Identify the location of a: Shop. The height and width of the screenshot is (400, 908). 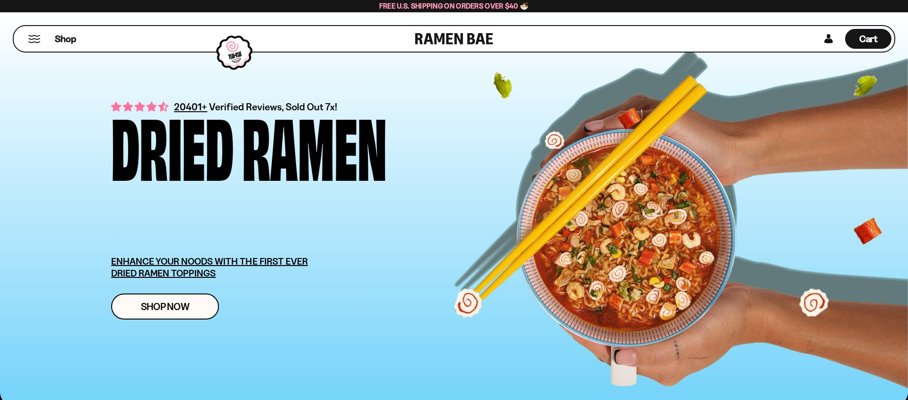
(65, 39).